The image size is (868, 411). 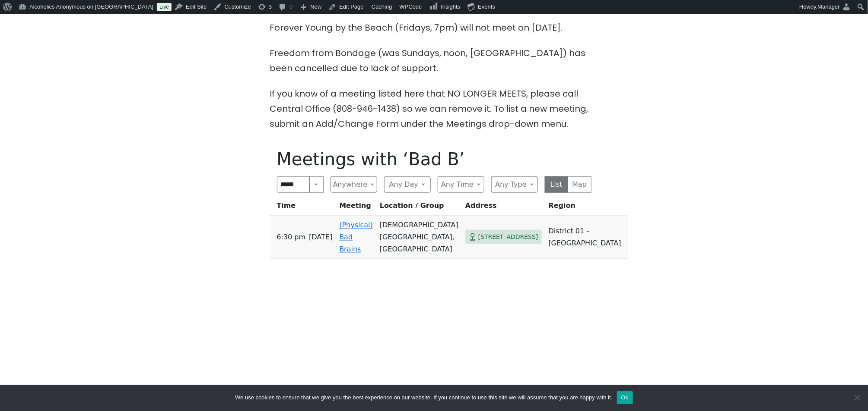 I want to click on a: (Physical) Bad Brains, so click(x=356, y=237).